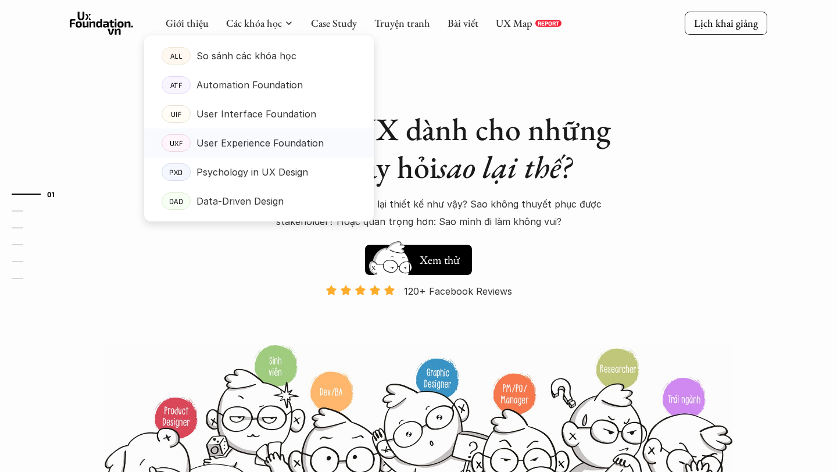 The width and height of the screenshot is (837, 472). Describe the element at coordinates (260, 143) in the screenshot. I see `p: User Experience Foundation` at that location.